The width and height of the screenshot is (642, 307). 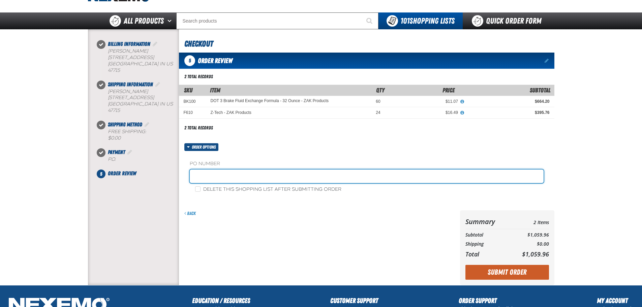 I want to click on a: Z-Tech - ZAK Products, so click(x=231, y=113).